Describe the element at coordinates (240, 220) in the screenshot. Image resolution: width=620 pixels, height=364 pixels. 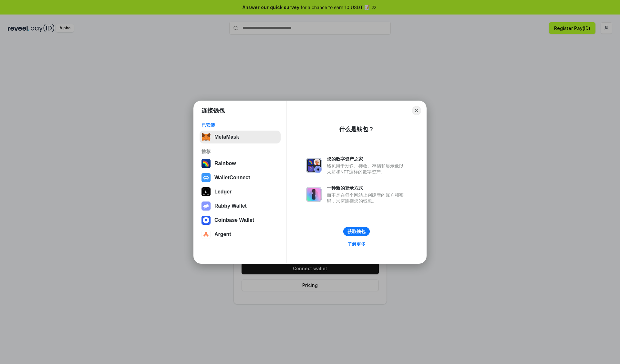
I see `button: Coinbase Wallet` at that location.